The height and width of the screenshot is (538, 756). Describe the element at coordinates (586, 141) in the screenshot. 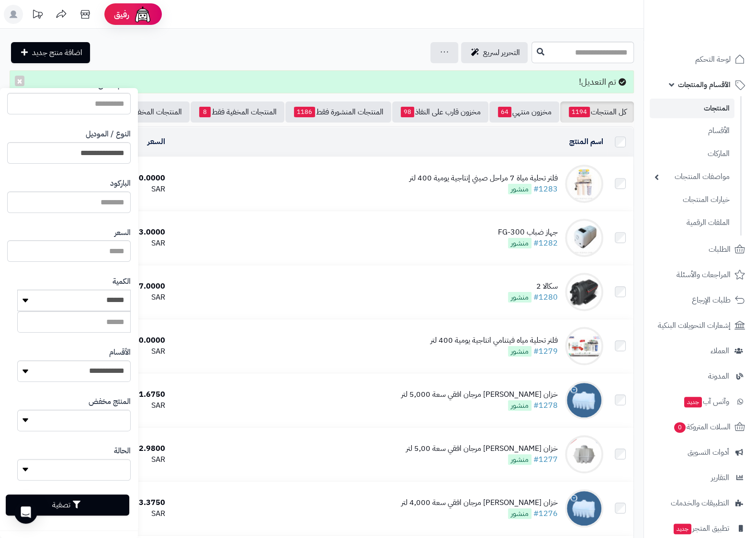

I see `a: اسم المنتج` at that location.